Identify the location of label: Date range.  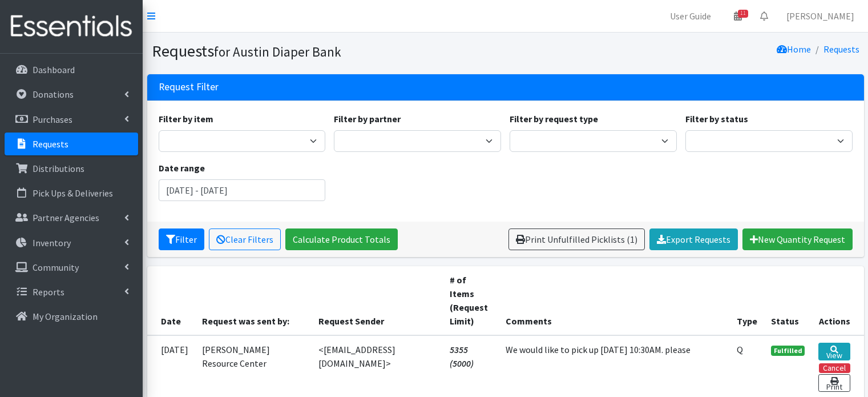
(182, 168).